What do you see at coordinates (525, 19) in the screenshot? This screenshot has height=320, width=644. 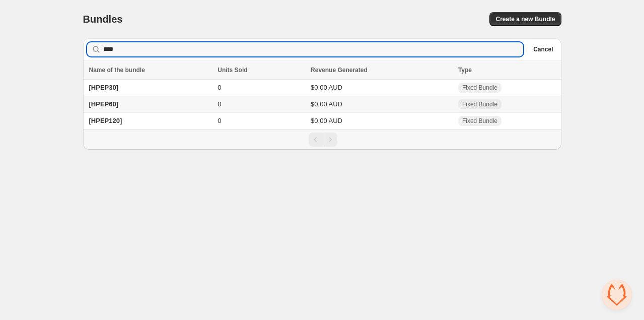 I see `span: Create a new Bundle` at bounding box center [525, 19].